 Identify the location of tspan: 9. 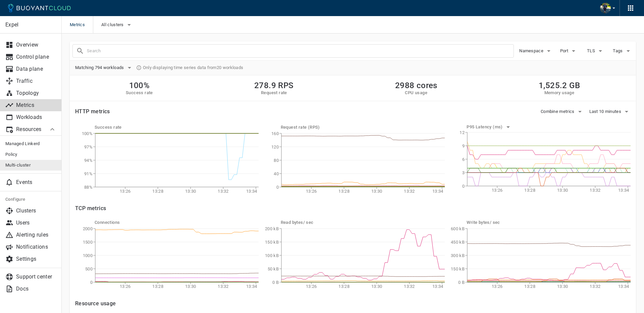
(463, 146).